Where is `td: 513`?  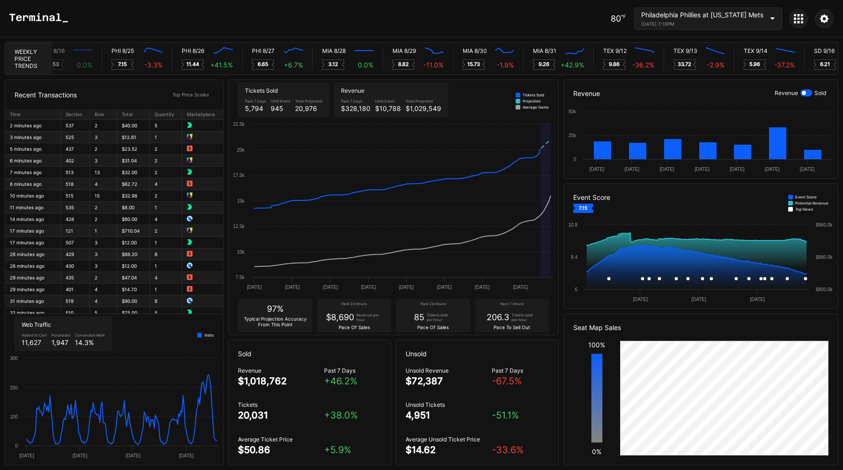 td: 513 is located at coordinates (75, 172).